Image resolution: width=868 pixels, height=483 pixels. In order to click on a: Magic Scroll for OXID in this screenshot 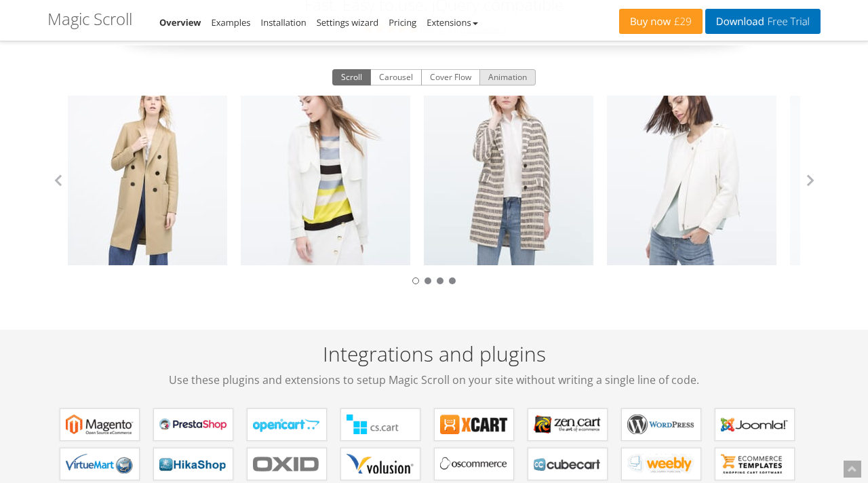, I will do `click(287, 464)`.